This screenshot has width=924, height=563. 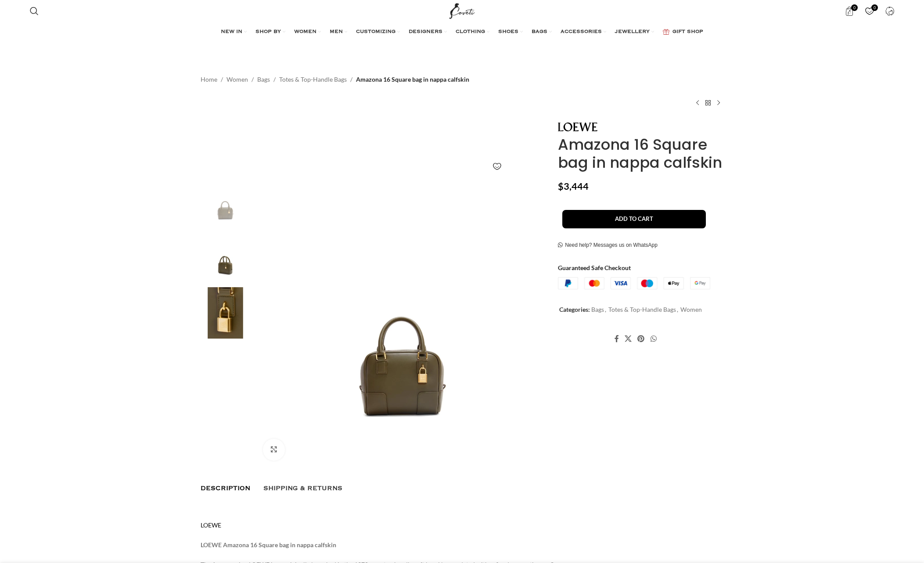 I want to click on a: WhatsApp social link, so click(x=653, y=339).